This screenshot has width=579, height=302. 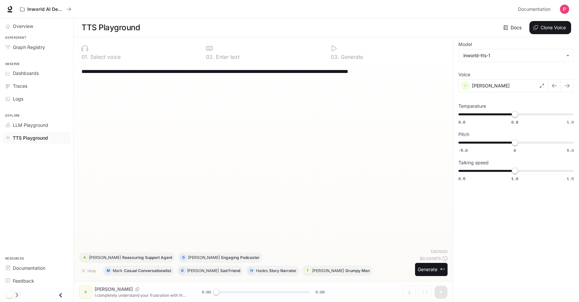 What do you see at coordinates (30, 138) in the screenshot?
I see `span: TTS Playground` at bounding box center [30, 138].